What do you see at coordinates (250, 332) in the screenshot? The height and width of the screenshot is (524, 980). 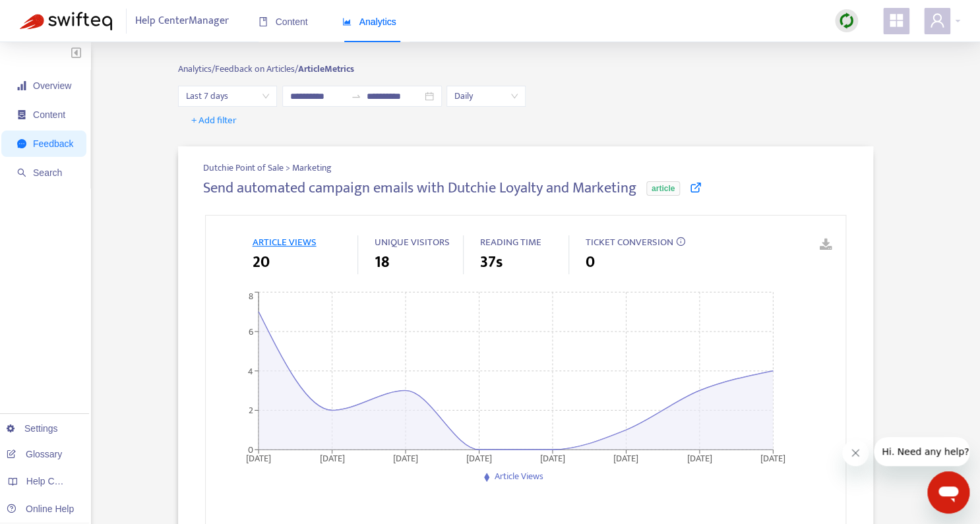 I see `tspan: 6` at bounding box center [250, 332].